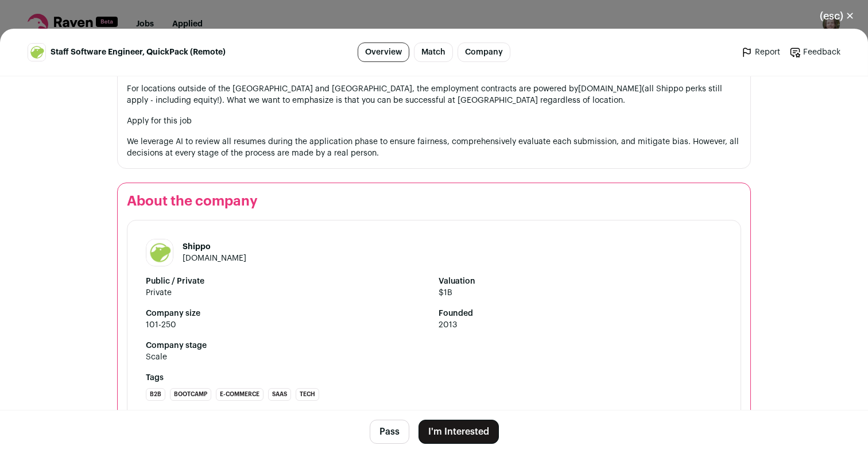  I want to click on p: We leverage AI to review all resumes during the application phase to ensure fairness, comprehensi..., so click(434, 147).